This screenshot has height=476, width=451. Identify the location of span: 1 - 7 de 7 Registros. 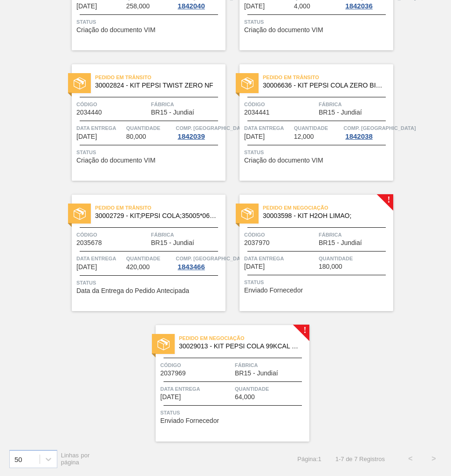
(360, 459).